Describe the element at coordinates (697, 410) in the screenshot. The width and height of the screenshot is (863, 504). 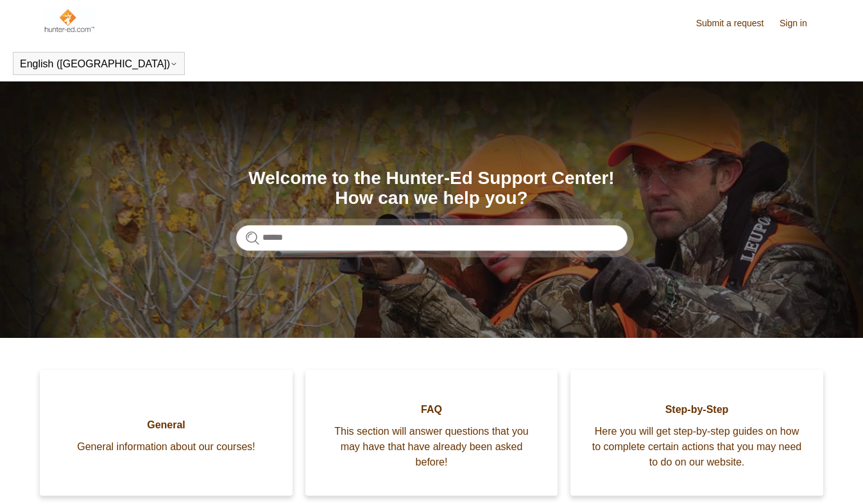
I see `span: Step-by-Step` at that location.